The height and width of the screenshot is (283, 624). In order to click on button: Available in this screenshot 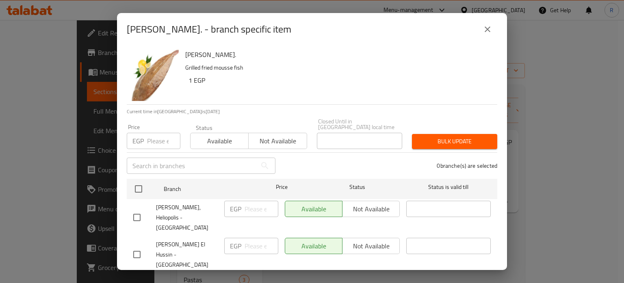, I will do `click(220, 141)`.